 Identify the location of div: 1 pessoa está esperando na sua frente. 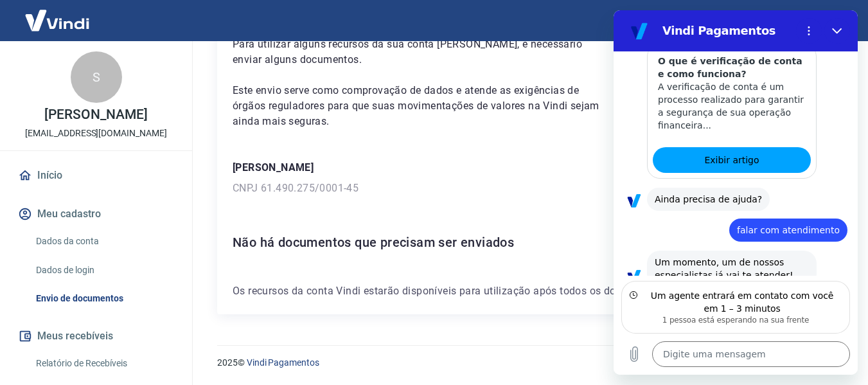
(122, 310).